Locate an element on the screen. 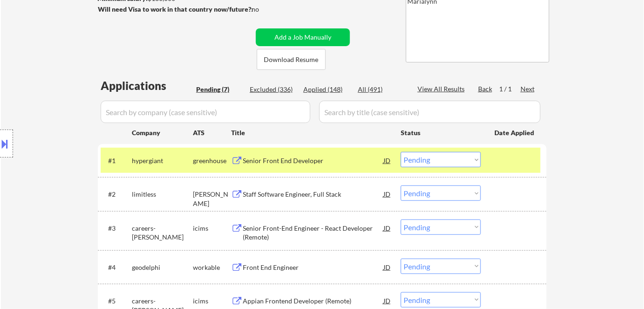  div: #4 is located at coordinates (116, 267).